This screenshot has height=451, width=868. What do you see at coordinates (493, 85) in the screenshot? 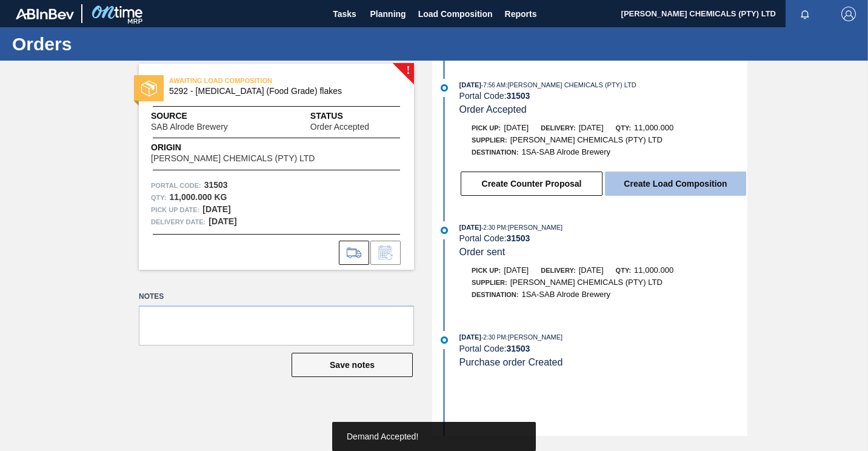
I see `span: - 7:56 AM` at bounding box center [493, 85].